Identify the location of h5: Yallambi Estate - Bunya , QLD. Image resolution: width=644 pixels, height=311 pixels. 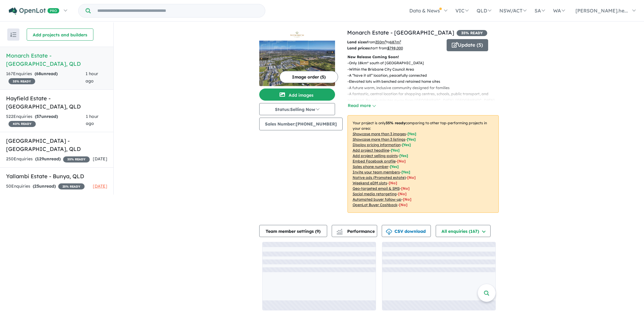
(57, 176).